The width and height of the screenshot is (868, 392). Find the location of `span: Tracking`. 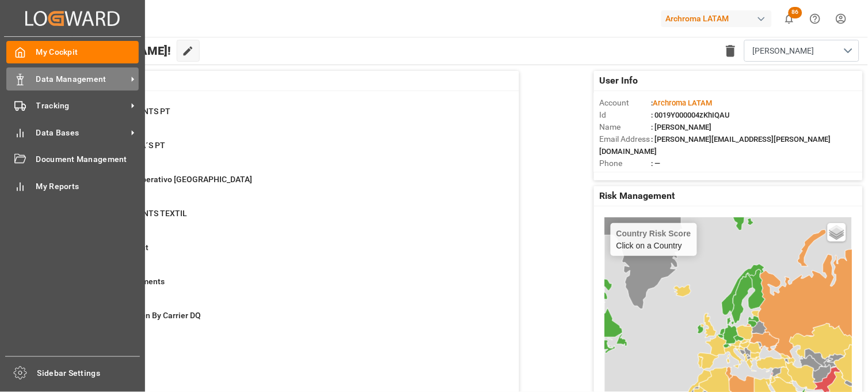

span: Tracking is located at coordinates (82, 105).